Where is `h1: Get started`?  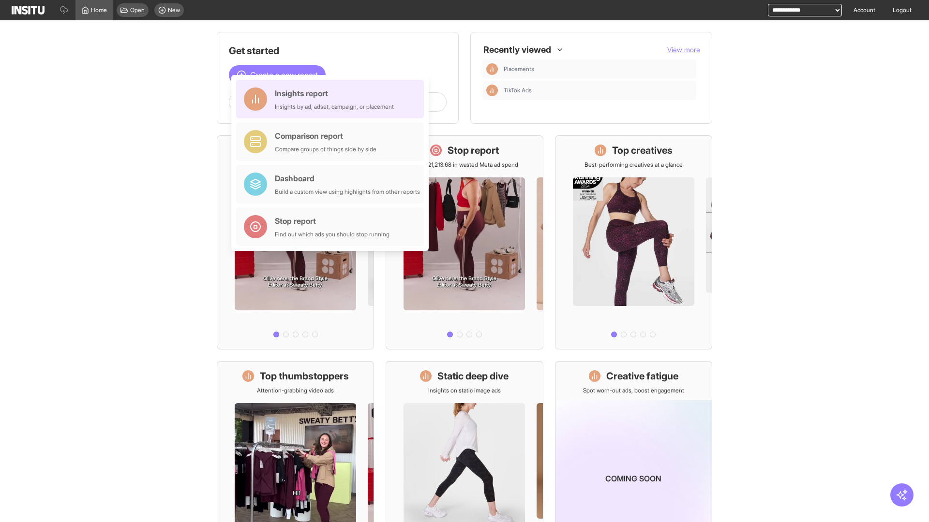 h1: Get started is located at coordinates (338, 51).